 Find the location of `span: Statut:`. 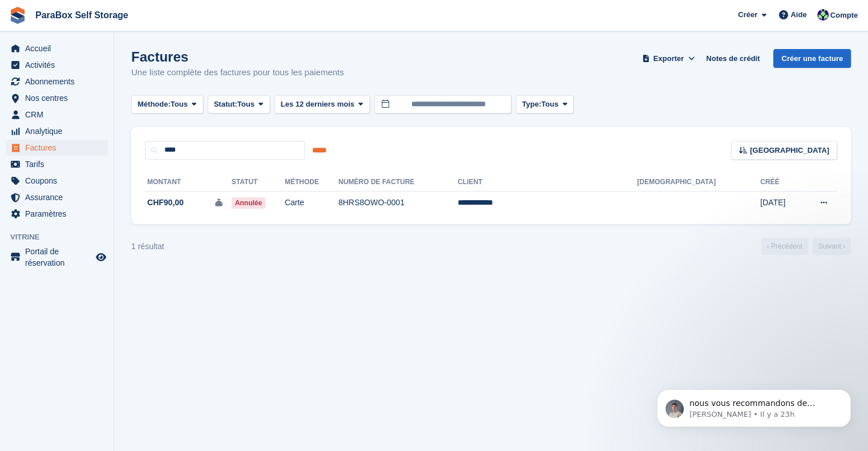

span: Statut: is located at coordinates (226, 105).